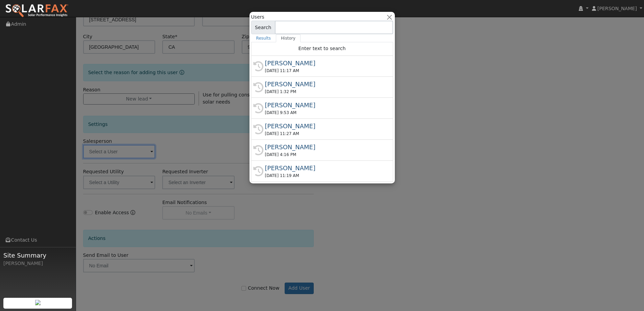  Describe the element at coordinates (37, 11) in the screenshot. I see `img: SolarFax` at that location.